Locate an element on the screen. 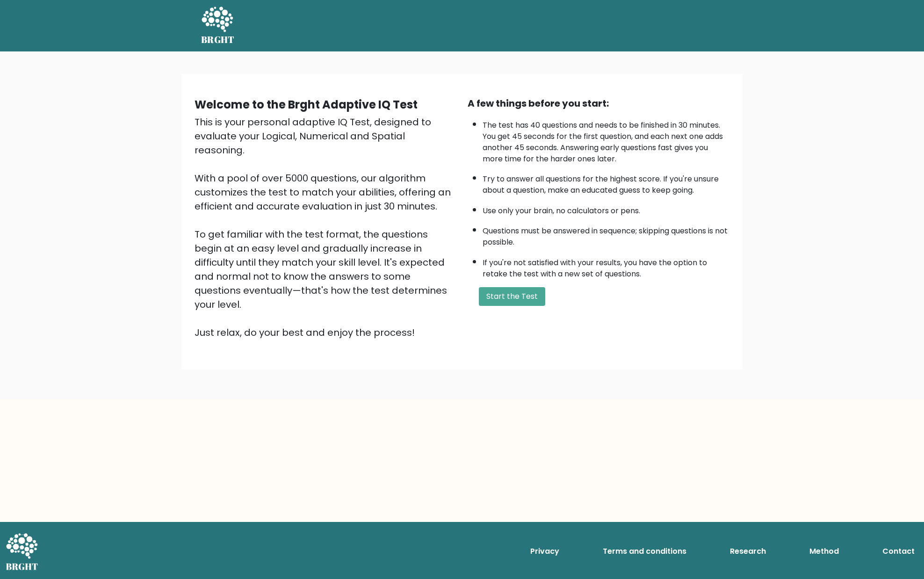 Image resolution: width=924 pixels, height=579 pixels. h5: BRGHT is located at coordinates (218, 40).